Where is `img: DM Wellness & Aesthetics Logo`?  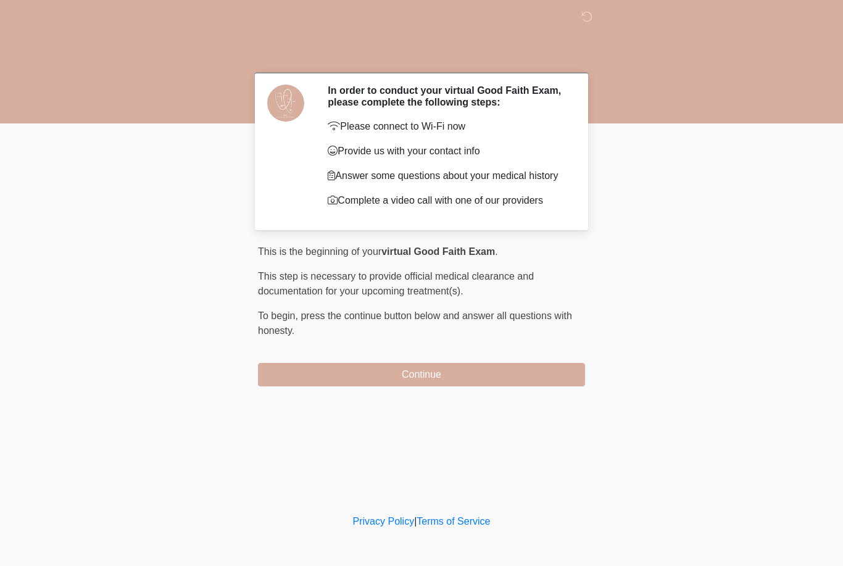
img: DM Wellness & Aesthetics Logo is located at coordinates (254, 17).